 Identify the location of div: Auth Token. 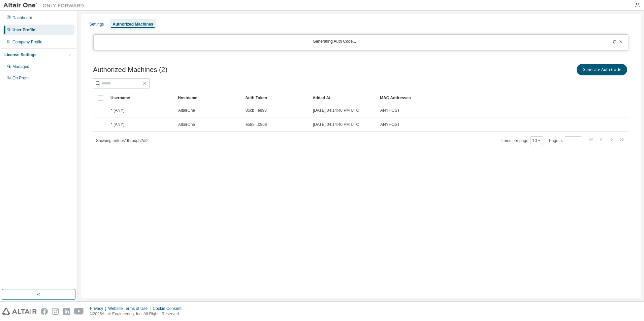
(276, 98).